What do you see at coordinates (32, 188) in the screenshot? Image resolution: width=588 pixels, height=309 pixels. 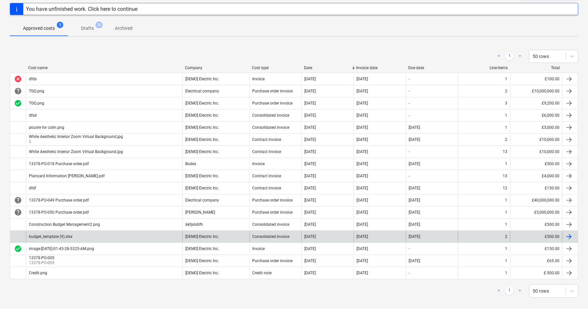 I see `div: dfdf` at bounding box center [32, 188].